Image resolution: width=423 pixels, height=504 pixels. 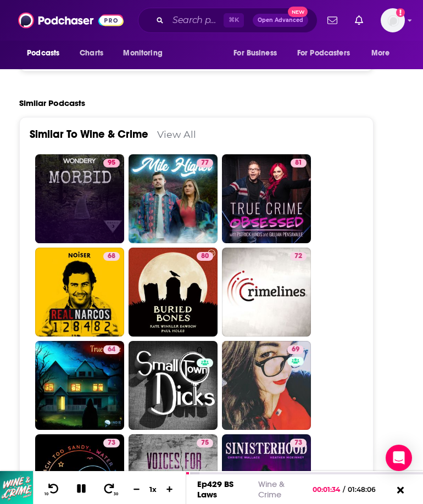 What do you see at coordinates (233, 20) in the screenshot?
I see `span: ⌘ K` at bounding box center [233, 20].